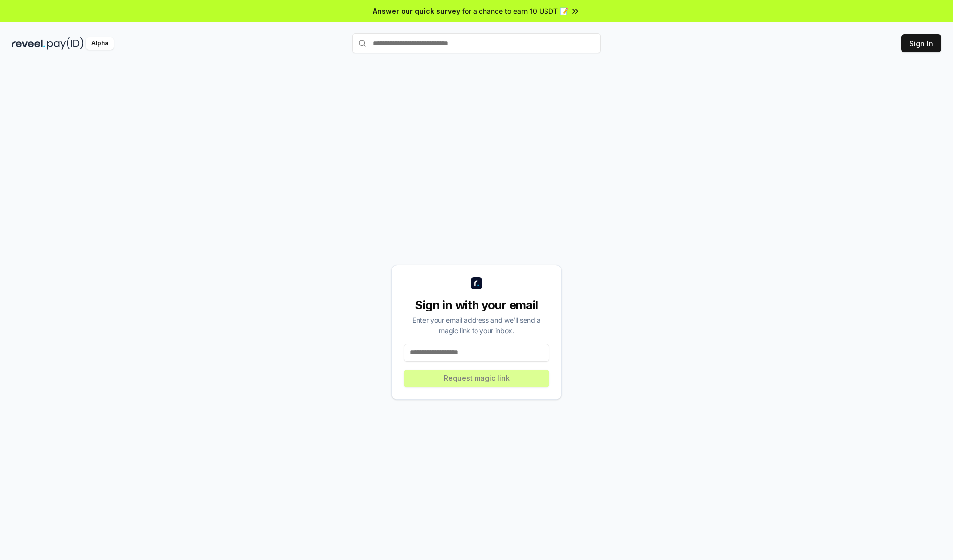 The height and width of the screenshot is (560, 953). Describe the element at coordinates (100, 43) in the screenshot. I see `div: Alpha` at that location.